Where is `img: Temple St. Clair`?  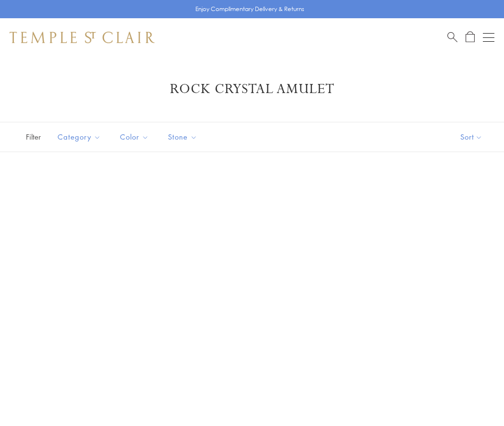
img: Temple St. Clair is located at coordinates (82, 38).